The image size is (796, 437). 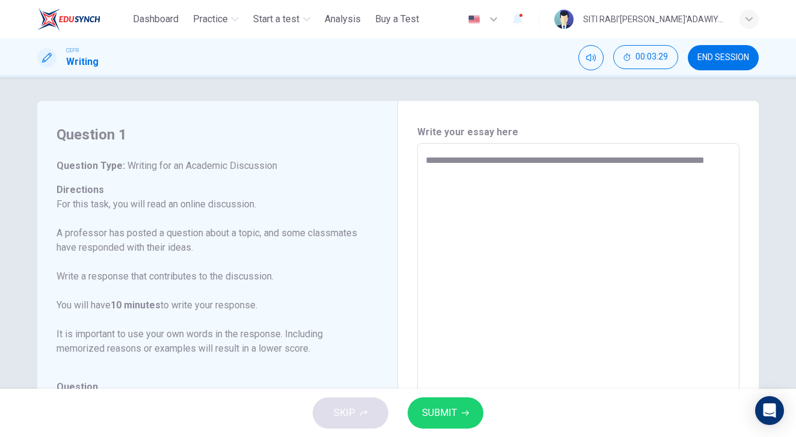 What do you see at coordinates (645, 57) in the screenshot?
I see `button: 00:03:29` at bounding box center [645, 57].